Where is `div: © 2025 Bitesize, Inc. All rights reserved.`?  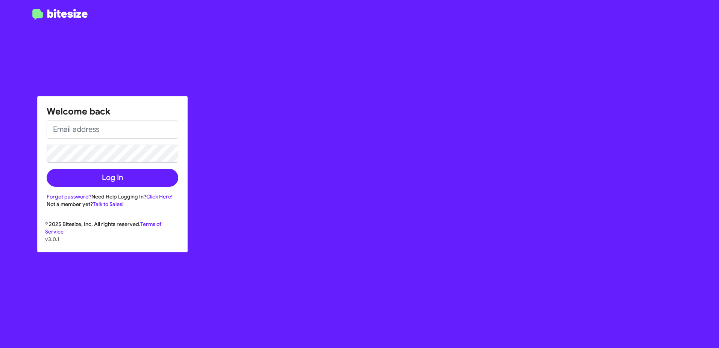
div: © 2025 Bitesize, Inc. All rights reserved. is located at coordinates (113, 236).